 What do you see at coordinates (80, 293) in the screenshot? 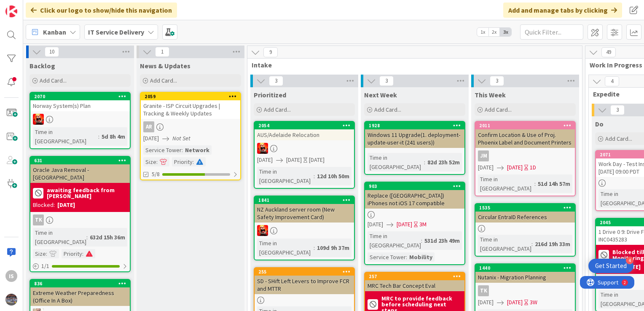
I see `div: 836Extreme Weather Preparedness (Office In A Box)` at bounding box center [80, 293].